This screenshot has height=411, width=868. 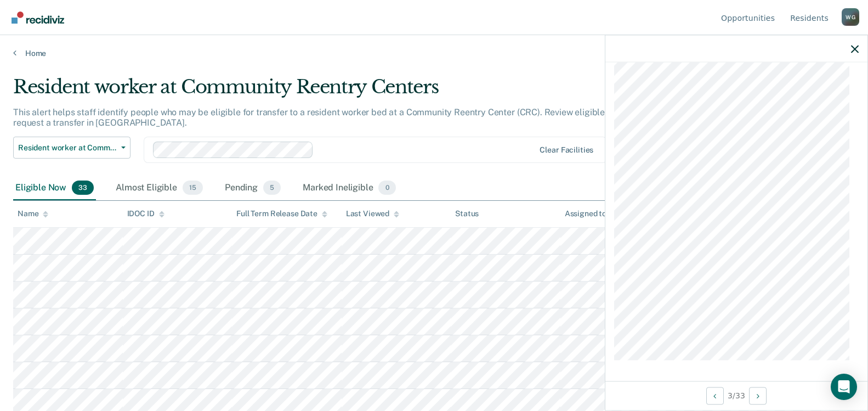 I want to click on div: Marked Ineligible, so click(x=350, y=188).